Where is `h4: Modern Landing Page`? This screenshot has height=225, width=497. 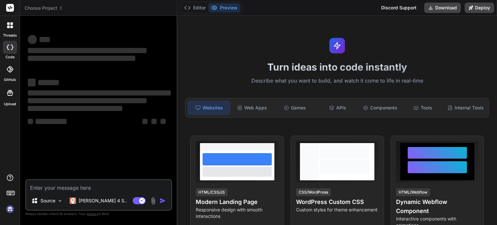
h4: Modern Landing Page is located at coordinates (237, 202).